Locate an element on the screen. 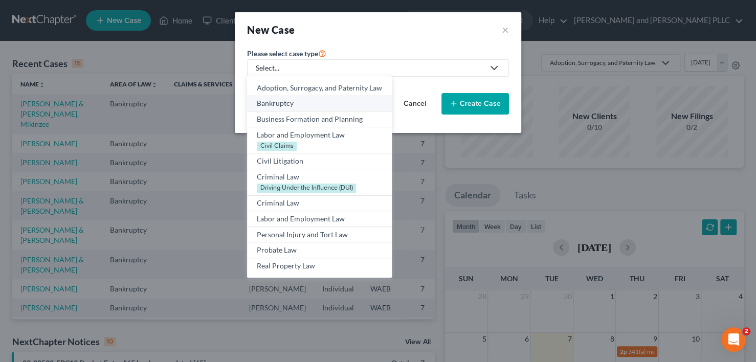  a: Probate Law is located at coordinates (319, 250).